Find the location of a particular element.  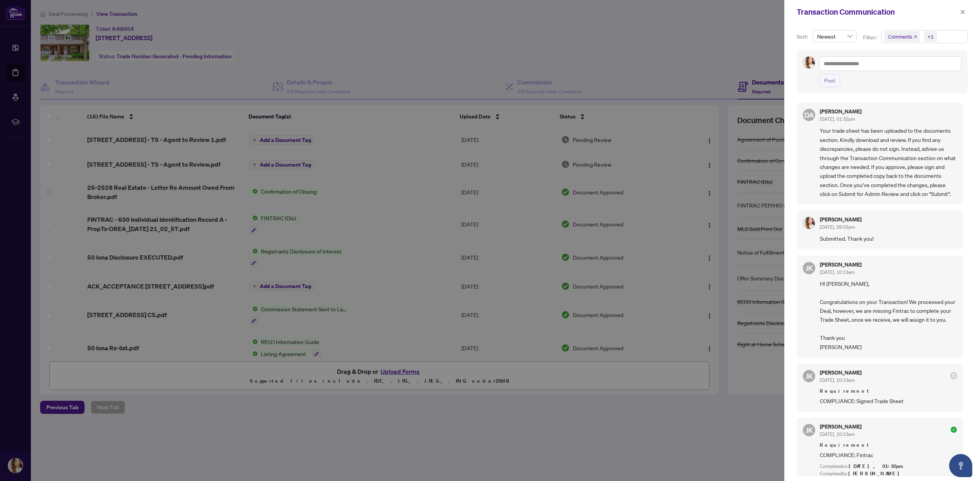

span: DA is located at coordinates (809, 115).